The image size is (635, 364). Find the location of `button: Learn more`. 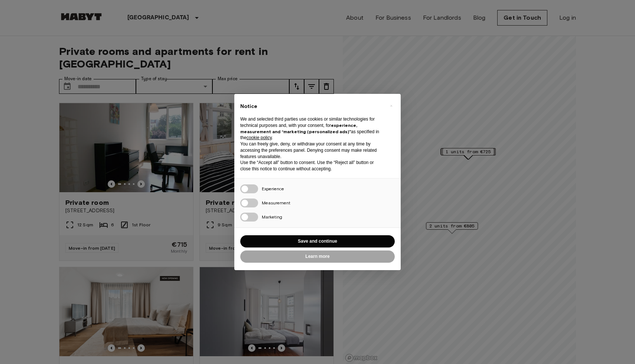

button: Learn more is located at coordinates (318, 257).